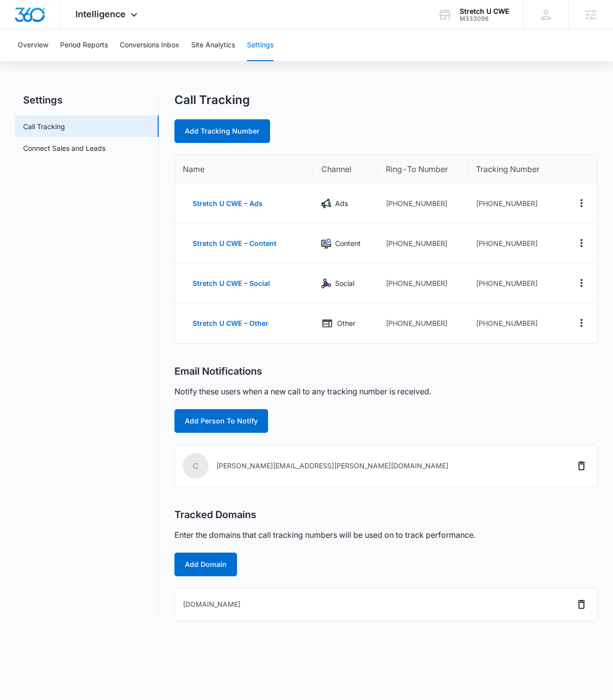 The image size is (613, 700). I want to click on button: Site Analytics, so click(213, 45).